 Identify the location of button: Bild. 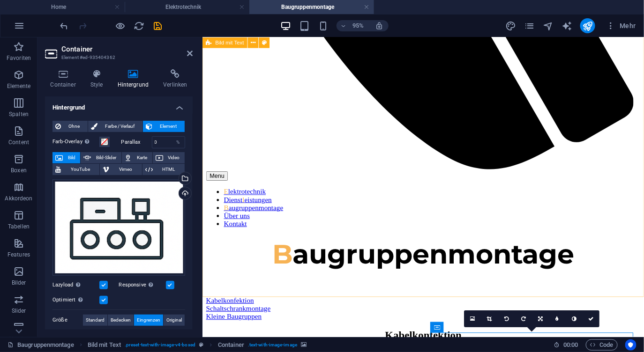
(66, 158).